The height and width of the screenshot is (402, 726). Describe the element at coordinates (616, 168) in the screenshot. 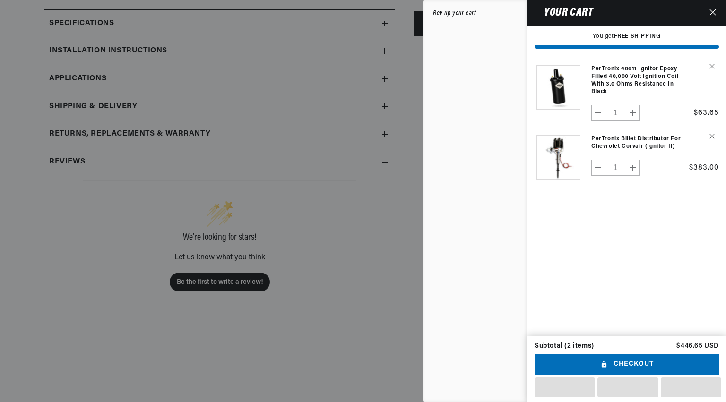

I see `input: Quantity for PerTronix Billet Distributor for Chevrolet Corvair (Ignitor II)` at that location.